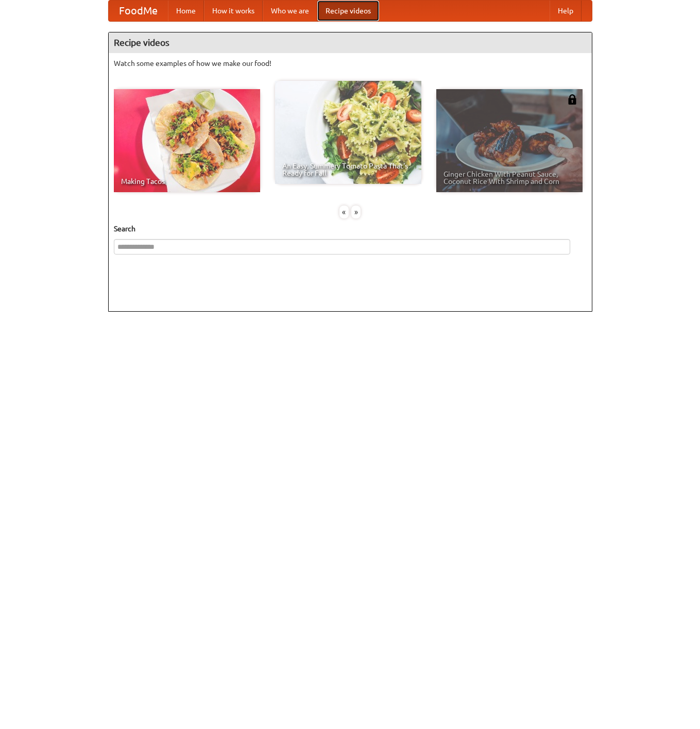  I want to click on a: How it works, so click(233, 11).